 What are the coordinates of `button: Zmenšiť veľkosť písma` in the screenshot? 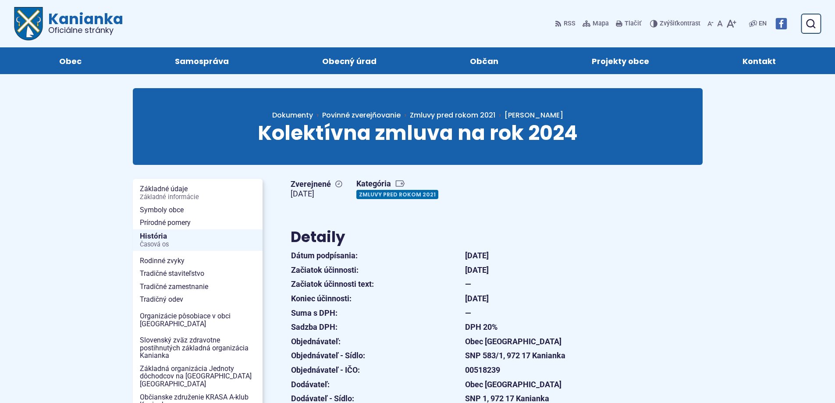 It's located at (711, 24).